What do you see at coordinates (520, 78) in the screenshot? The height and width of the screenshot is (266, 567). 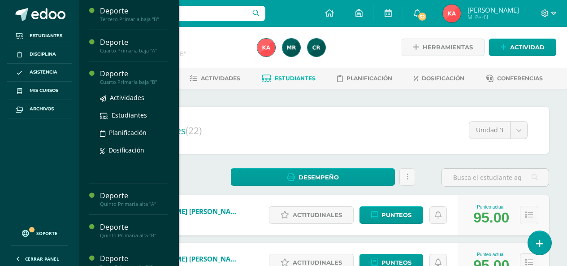 I see `span: Conferencias` at bounding box center [520, 78].